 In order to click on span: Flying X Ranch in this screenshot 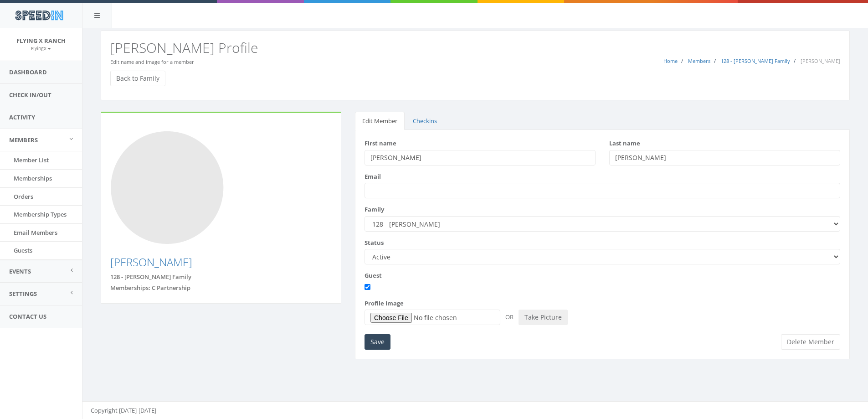, I will do `click(41, 40)`.